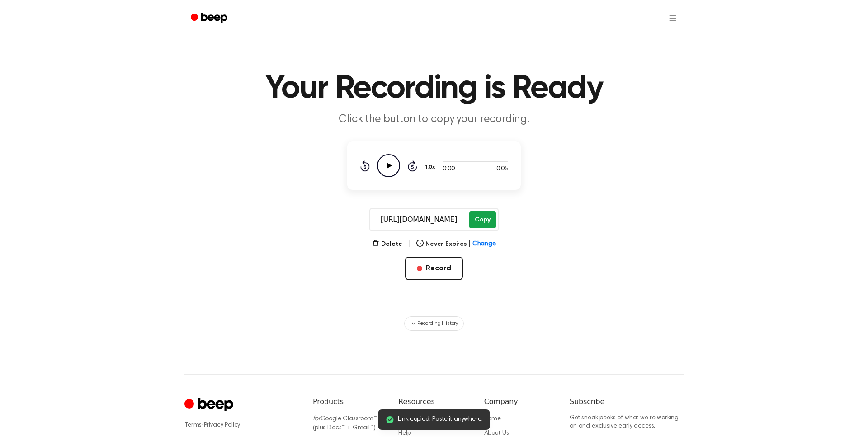 The width and height of the screenshot is (868, 437). What do you see at coordinates (627, 401) in the screenshot?
I see `h6: Subscribe` at bounding box center [627, 401].